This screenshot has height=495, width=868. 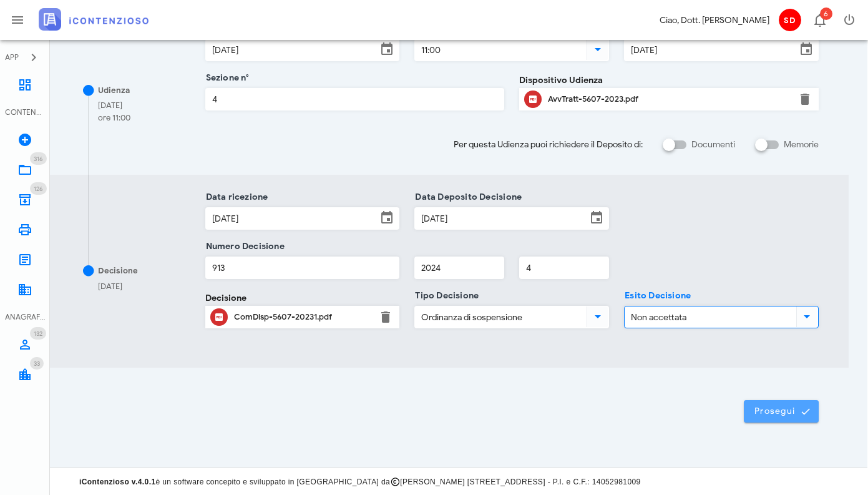 I want to click on span: 126, so click(x=38, y=188).